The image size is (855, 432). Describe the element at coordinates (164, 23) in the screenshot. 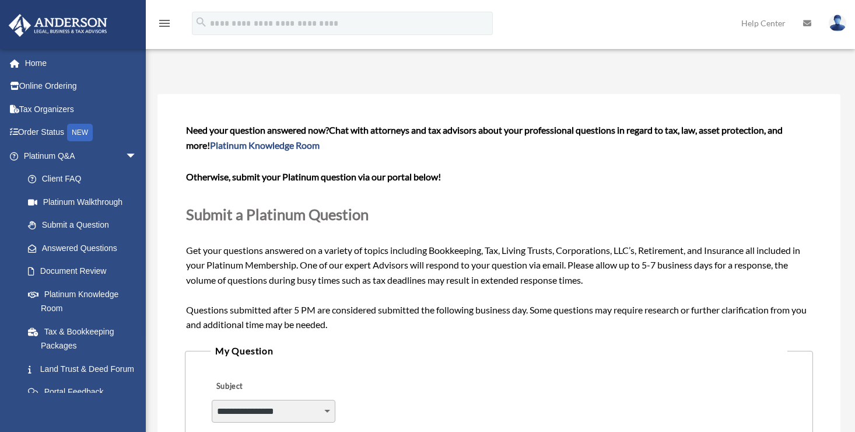

I see `i: menu` at that location.